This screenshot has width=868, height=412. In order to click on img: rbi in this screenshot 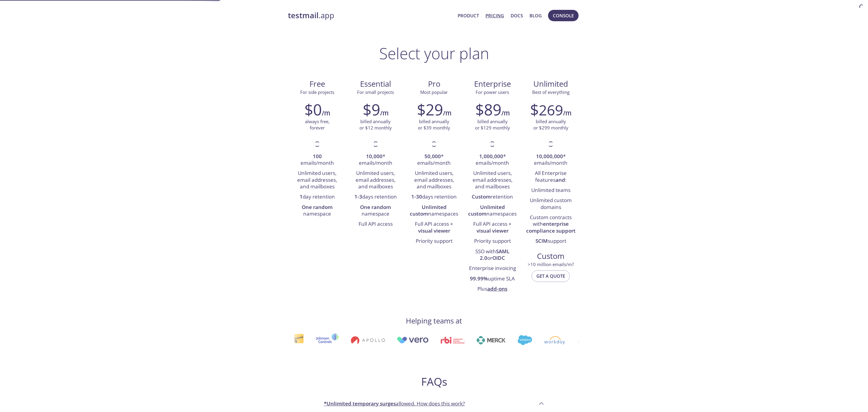, I will do `click(395, 340)`.